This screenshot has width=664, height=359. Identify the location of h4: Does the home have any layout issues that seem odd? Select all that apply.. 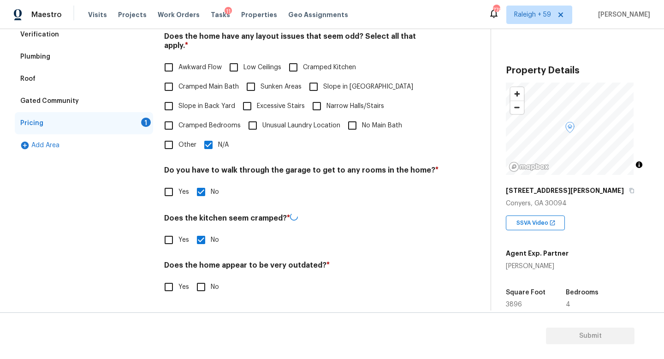
(302, 43).